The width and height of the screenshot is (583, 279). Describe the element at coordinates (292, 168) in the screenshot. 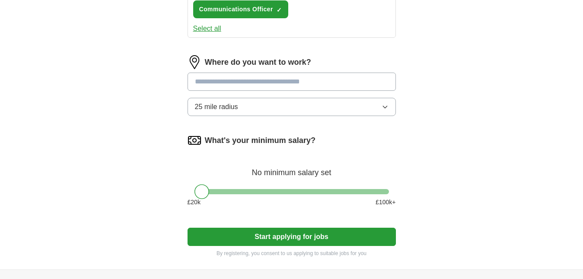

I see `div: No minimum salary set` at that location.